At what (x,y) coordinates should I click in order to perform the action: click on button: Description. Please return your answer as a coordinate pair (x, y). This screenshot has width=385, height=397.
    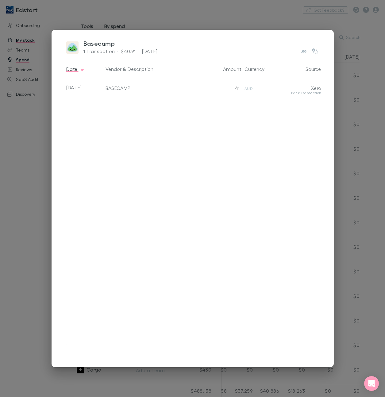
    Looking at the image, I should click on (140, 69).